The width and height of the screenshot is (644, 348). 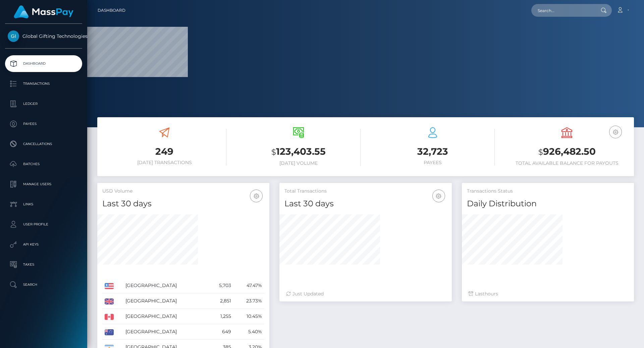 What do you see at coordinates (109, 317) in the screenshot?
I see `img: CA.png` at bounding box center [109, 317].